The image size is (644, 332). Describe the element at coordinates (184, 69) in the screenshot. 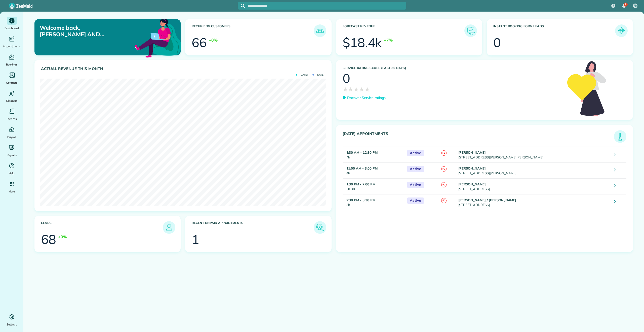

I see `h3: Actual Revenue this month` at that location.